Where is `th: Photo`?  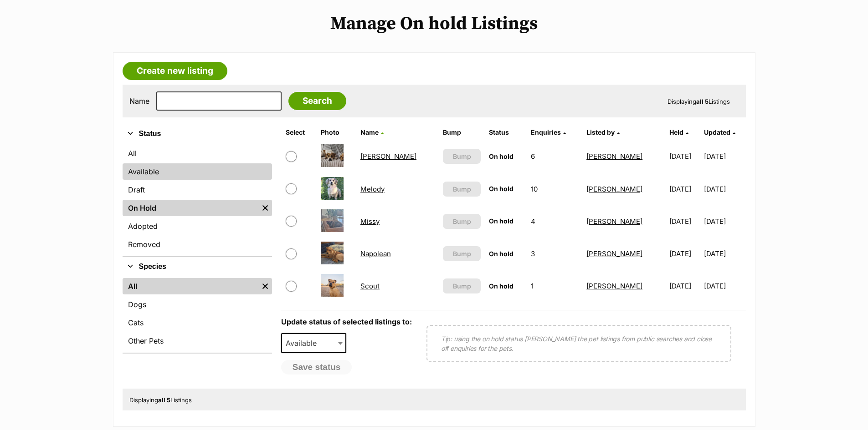
th: Photo is located at coordinates (336, 132).